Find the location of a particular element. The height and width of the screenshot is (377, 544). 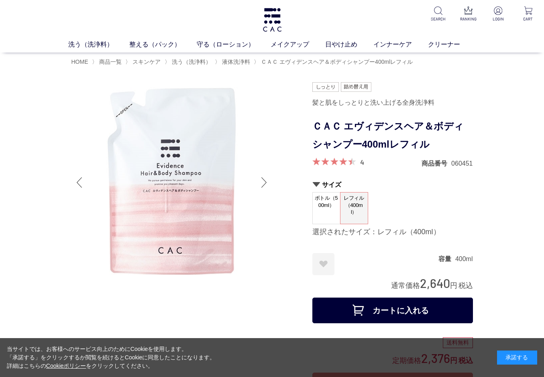

a: Cookieポリシー is located at coordinates (66, 366).